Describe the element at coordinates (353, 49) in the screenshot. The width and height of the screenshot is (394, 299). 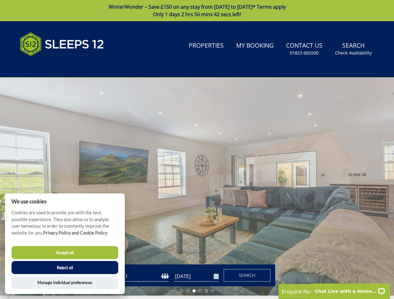
I see `a: SearchCheck Availability` at that location.